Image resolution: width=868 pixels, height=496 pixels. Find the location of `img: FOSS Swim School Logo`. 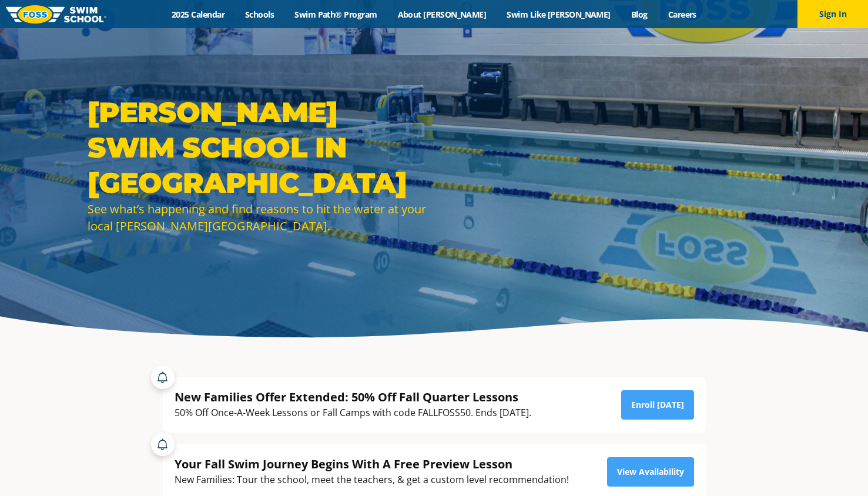

img: FOSS Swim School Logo is located at coordinates (56, 14).